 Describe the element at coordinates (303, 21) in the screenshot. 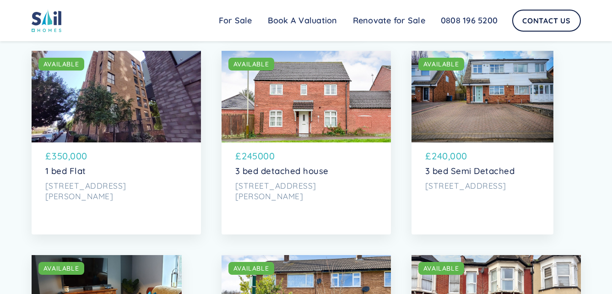

I see `a: Book A Valuation` at that location.